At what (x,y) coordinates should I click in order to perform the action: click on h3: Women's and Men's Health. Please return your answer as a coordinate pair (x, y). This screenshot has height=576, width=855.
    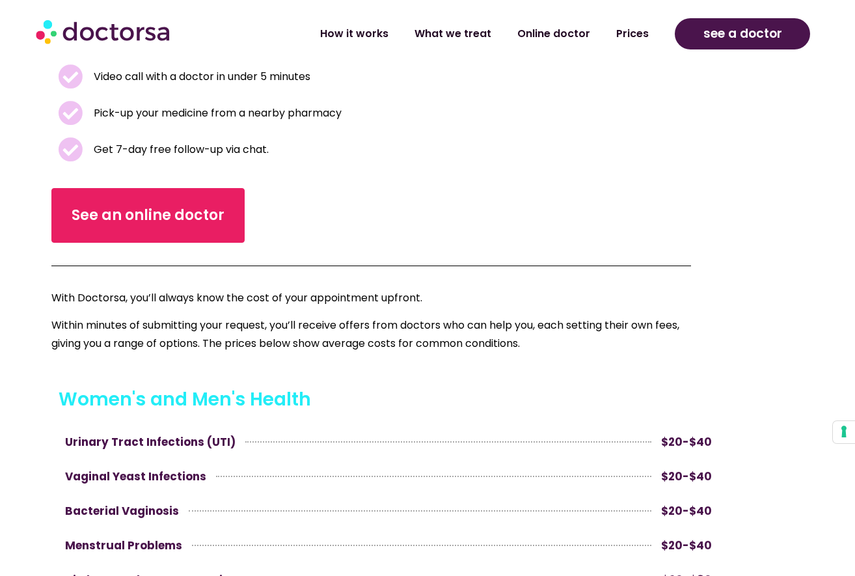
    Looking at the image, I should click on (388, 399).